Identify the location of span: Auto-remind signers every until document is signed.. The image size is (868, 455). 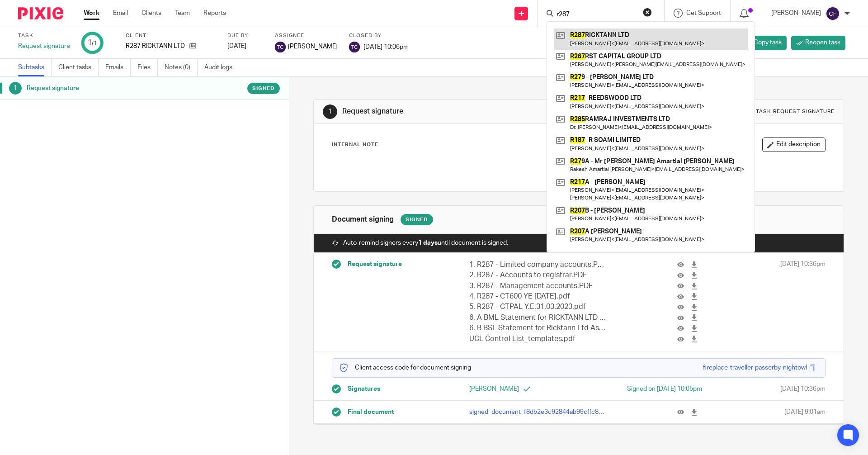
(425, 242).